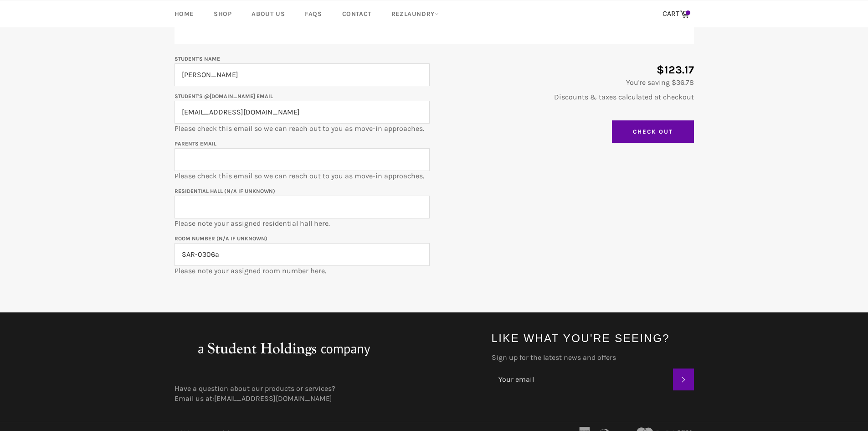 Image resolution: width=868 pixels, height=431 pixels. I want to click on label: Parents email, so click(195, 144).